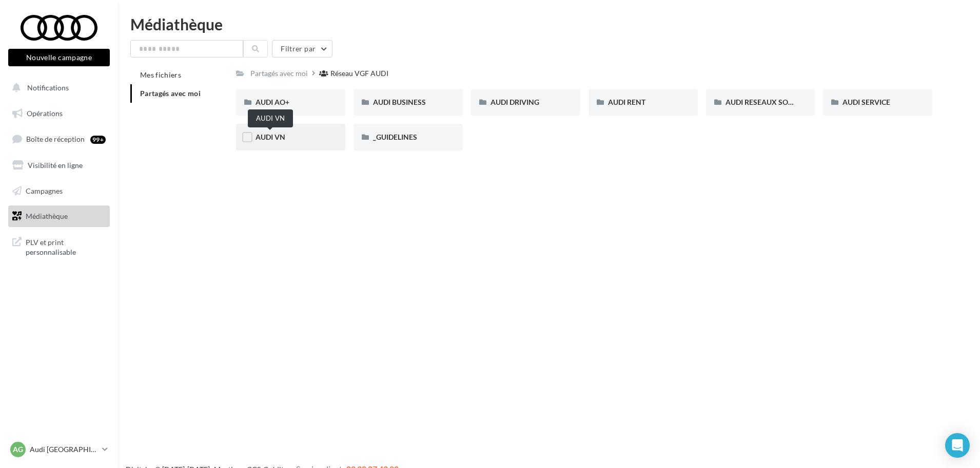 Image resolution: width=980 pixels, height=468 pixels. Describe the element at coordinates (57, 88) in the screenshot. I see `button: Notifications` at that location.